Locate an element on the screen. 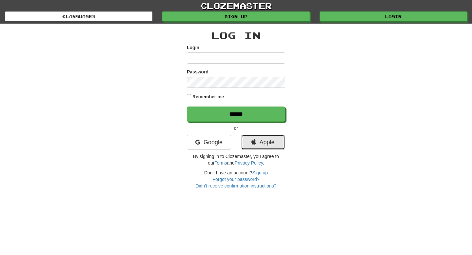 The image size is (472, 255). a: Didn't receive confirmation instructions? is located at coordinates (236, 186).